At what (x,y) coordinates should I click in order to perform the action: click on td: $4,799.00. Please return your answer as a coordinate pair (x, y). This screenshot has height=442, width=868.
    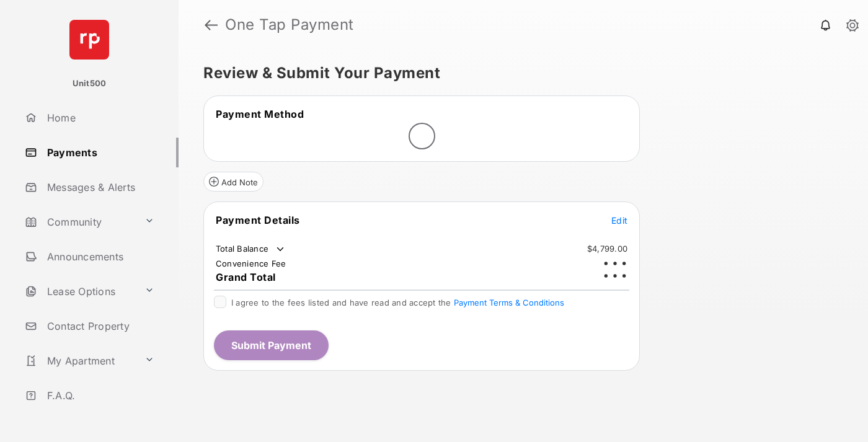
    Looking at the image, I should click on (607, 249).